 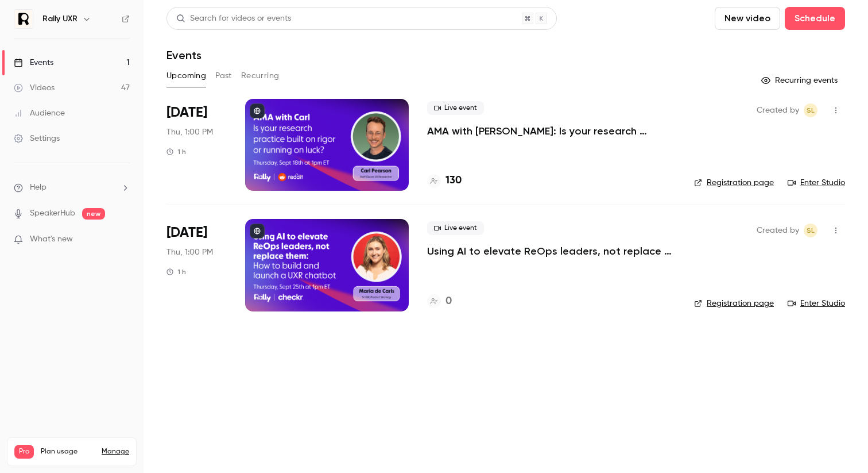 What do you see at coordinates (34, 88) in the screenshot?
I see `div: Videos` at bounding box center [34, 88].